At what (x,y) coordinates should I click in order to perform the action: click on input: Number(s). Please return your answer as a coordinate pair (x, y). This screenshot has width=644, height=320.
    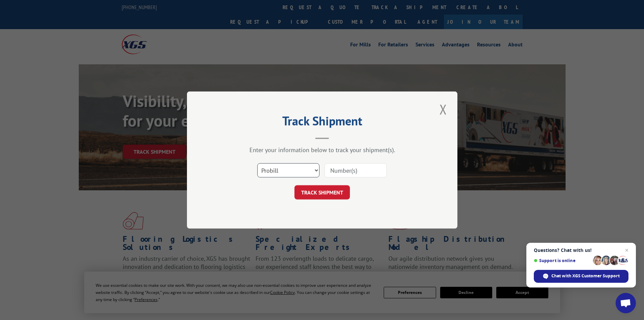
    Looking at the image, I should click on (356, 170).